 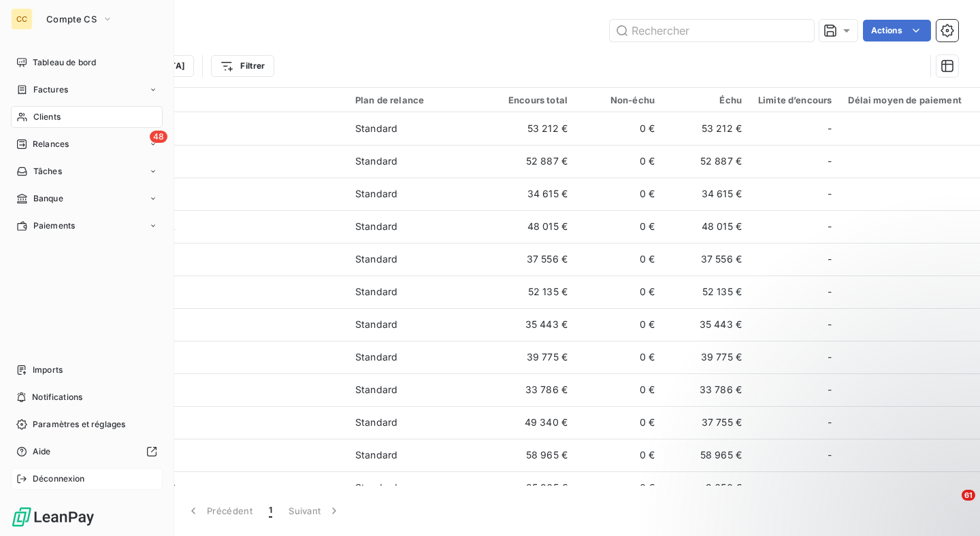 What do you see at coordinates (57, 397) in the screenshot?
I see `span: Notifications` at bounding box center [57, 397].